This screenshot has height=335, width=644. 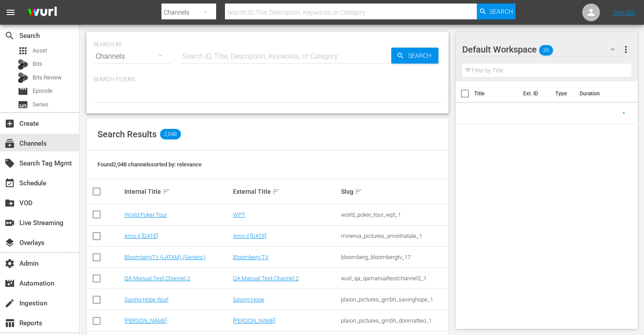 I want to click on div: plaion_pictures_gmbh_donmatteo_1, so click(x=394, y=320).